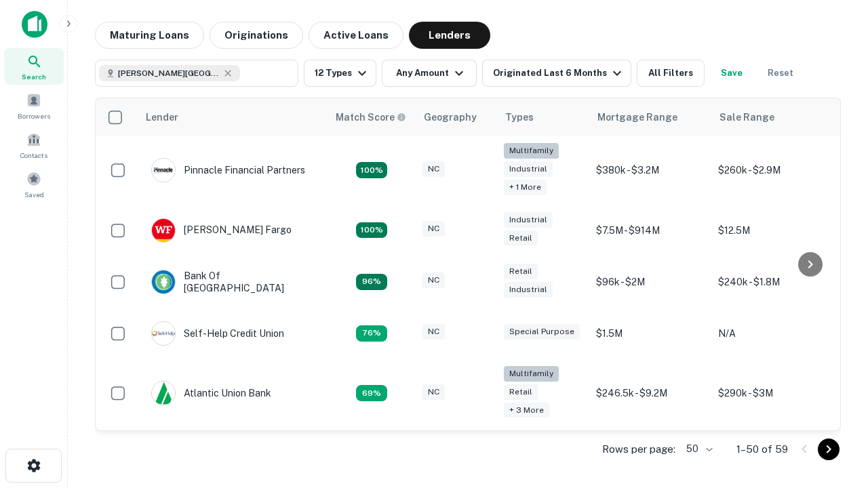  What do you see at coordinates (34, 155) in the screenshot?
I see `span: Contacts` at bounding box center [34, 155].